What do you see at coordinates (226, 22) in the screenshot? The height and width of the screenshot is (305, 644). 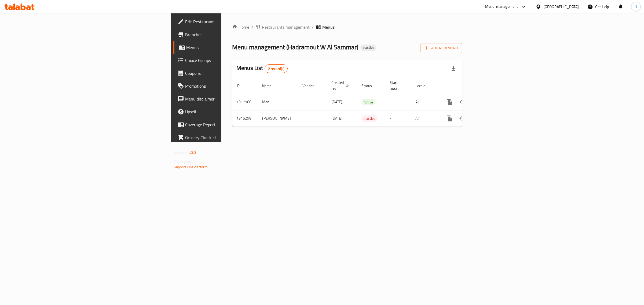 I see `a: Edit Restaurant` at bounding box center [226, 22].